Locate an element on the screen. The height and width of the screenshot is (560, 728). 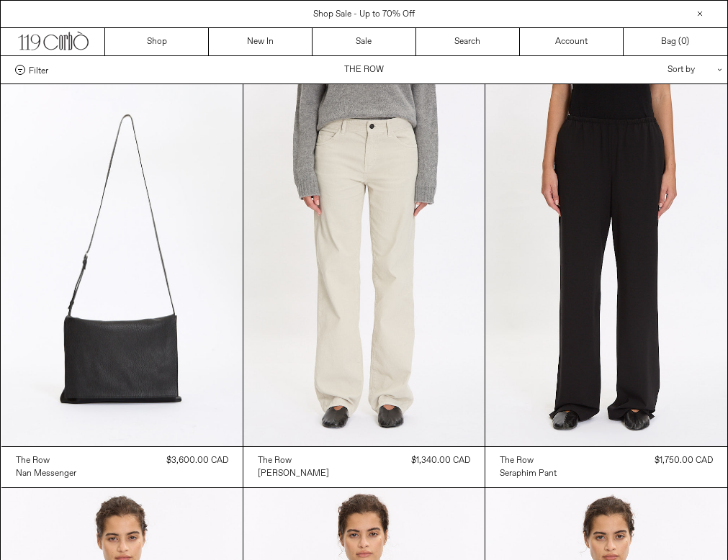
span: 0 is located at coordinates (683, 42).